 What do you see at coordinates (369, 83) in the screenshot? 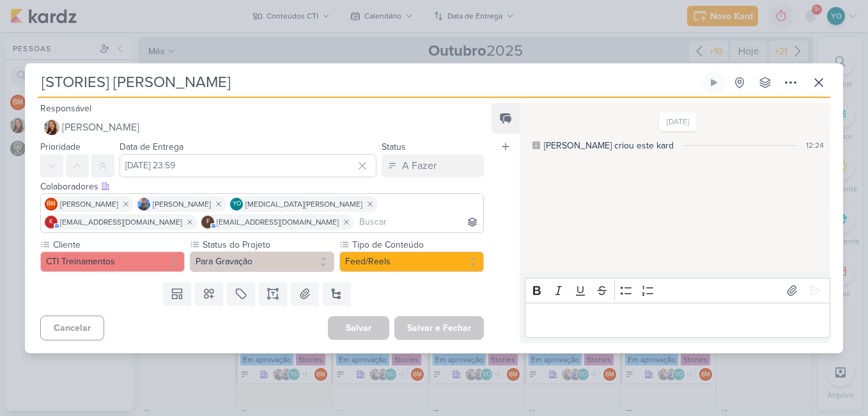
I see `input: Kard Sem Título` at bounding box center [369, 83].